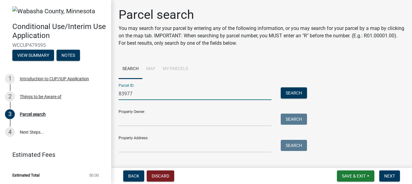  What do you see at coordinates (160, 176) in the screenshot?
I see `button: Discard` at bounding box center [160, 176].